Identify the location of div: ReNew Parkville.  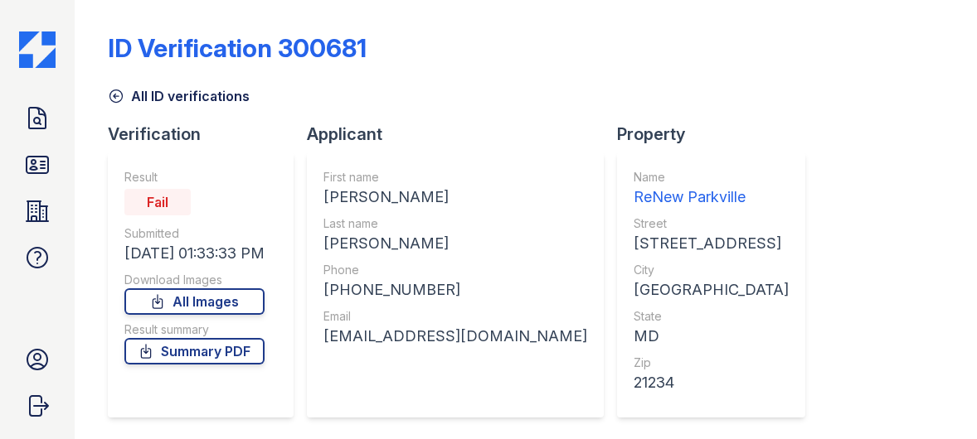
(710, 197).